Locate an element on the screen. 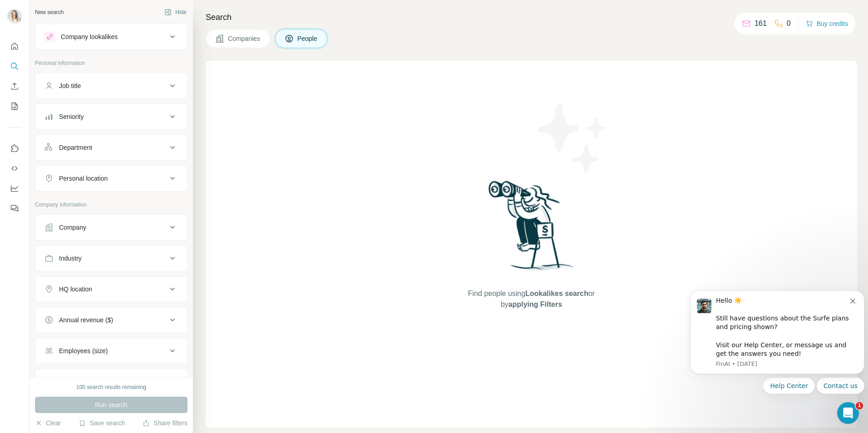 This screenshot has height=433, width=868. button: Share filters is located at coordinates (165, 423).